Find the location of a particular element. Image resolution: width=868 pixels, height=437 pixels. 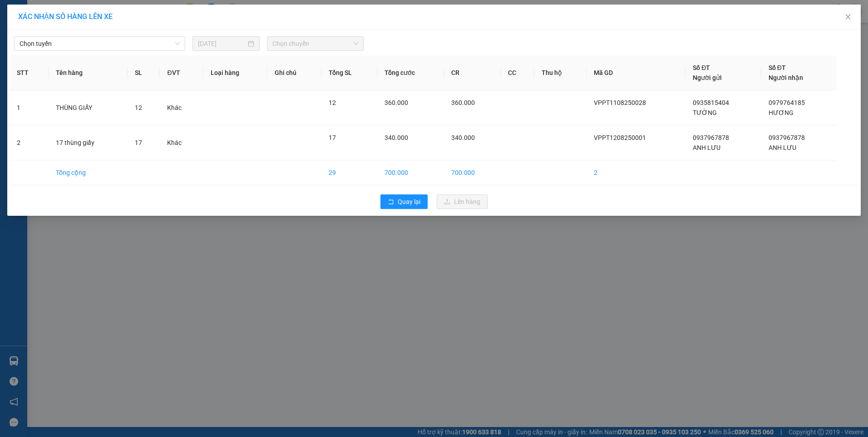

button: Close is located at coordinates (848, 17).